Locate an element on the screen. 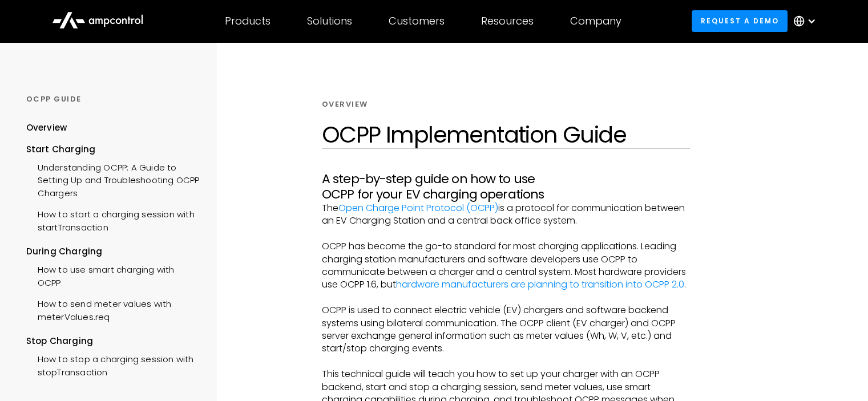 This screenshot has height=401, width=868. div: Stop Charging is located at coordinates (113, 341).